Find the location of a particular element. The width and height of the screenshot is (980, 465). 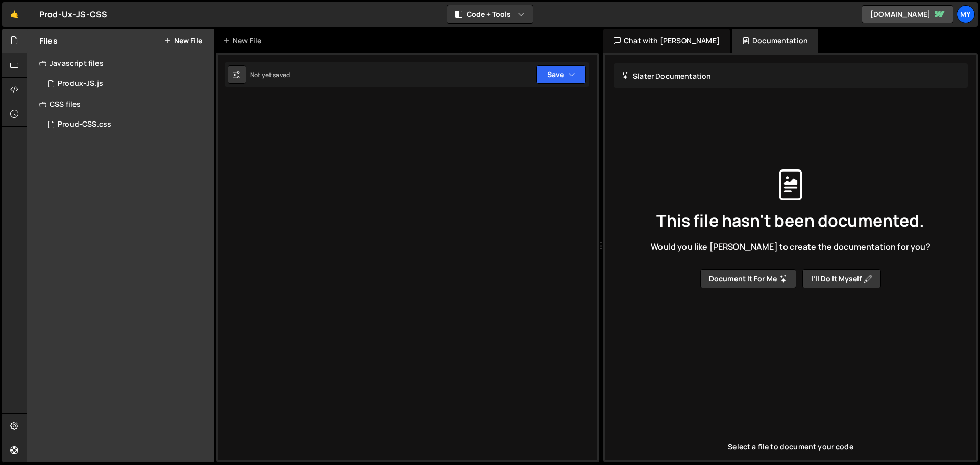

div: CSS files is located at coordinates (121, 104).